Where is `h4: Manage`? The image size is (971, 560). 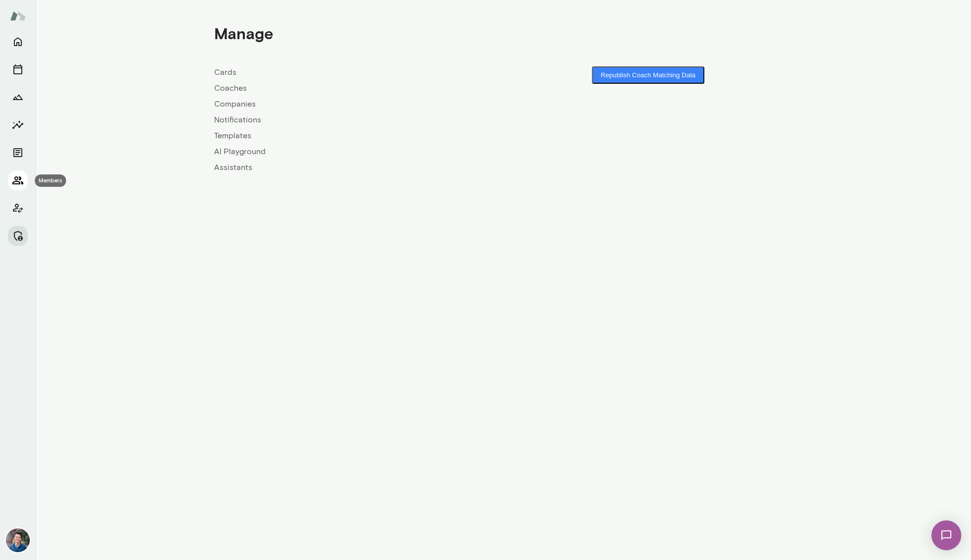 h4: Manage is located at coordinates (243, 33).